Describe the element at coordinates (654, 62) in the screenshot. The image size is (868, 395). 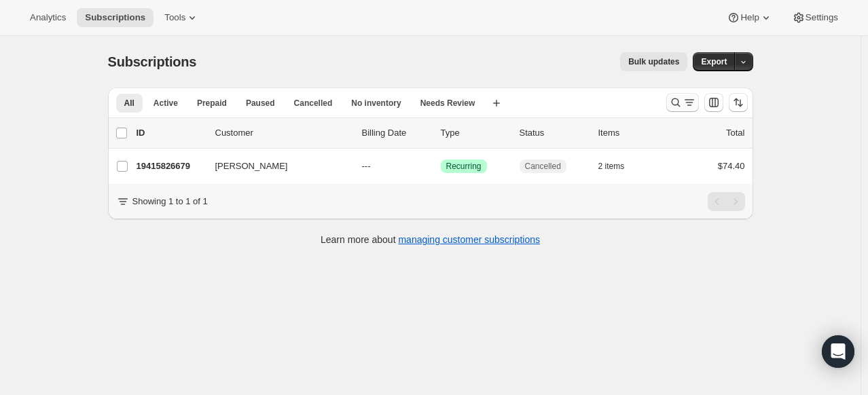
I see `button: Bulk updates` at that location.